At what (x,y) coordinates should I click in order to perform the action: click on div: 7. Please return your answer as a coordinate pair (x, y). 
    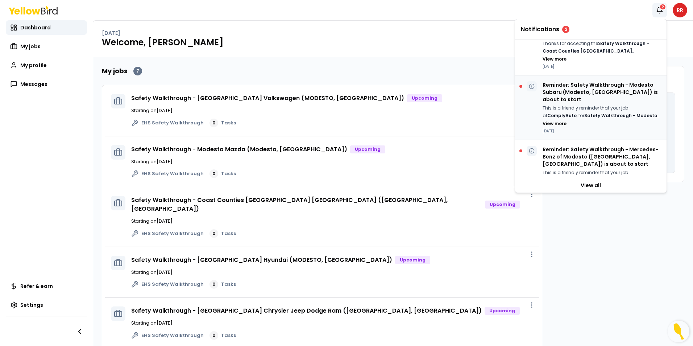
    Looking at the image, I should click on (138, 71).